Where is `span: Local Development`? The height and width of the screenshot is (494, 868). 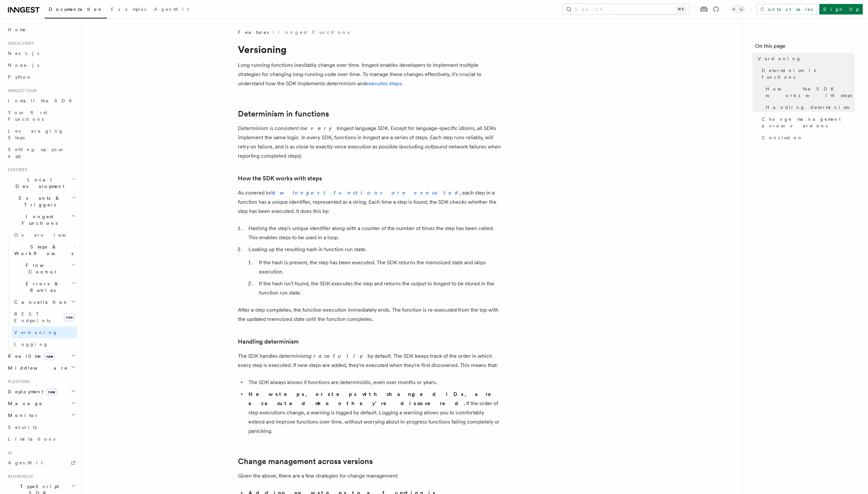
span: Local Development is located at coordinates (38, 183).